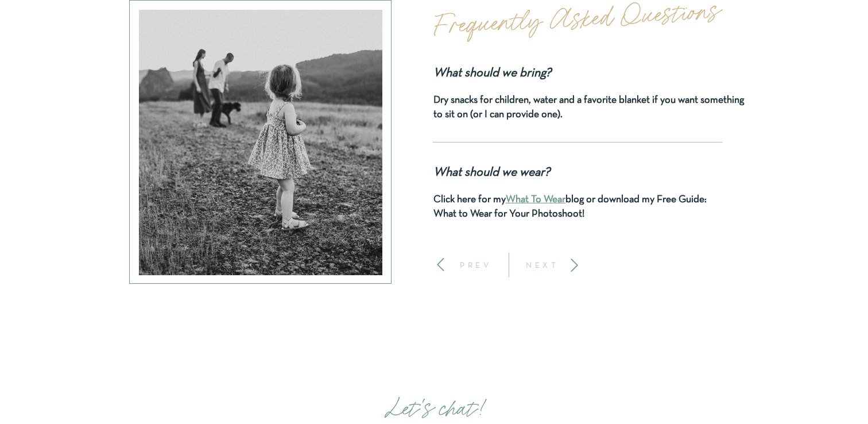 Image resolution: width=868 pixels, height=424 pixels. Describe the element at coordinates (535, 199) in the screenshot. I see `a: What To Wear` at that location.